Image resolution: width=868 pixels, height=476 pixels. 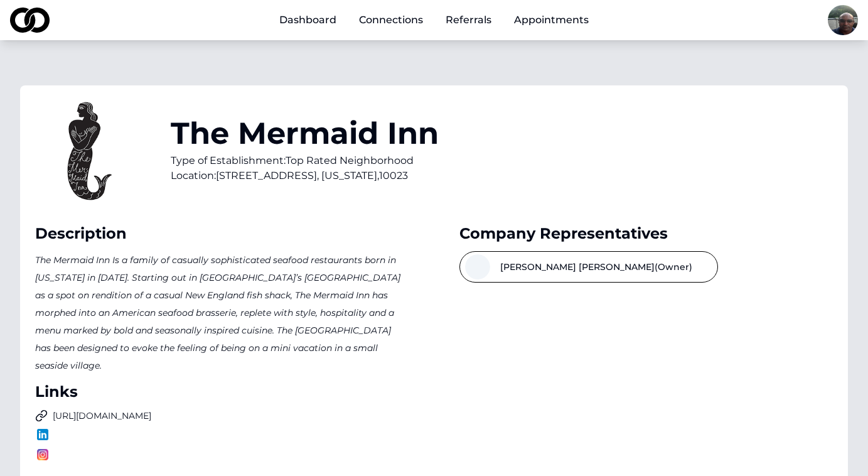 What do you see at coordinates (391, 20) in the screenshot?
I see `a: Connections` at bounding box center [391, 20].